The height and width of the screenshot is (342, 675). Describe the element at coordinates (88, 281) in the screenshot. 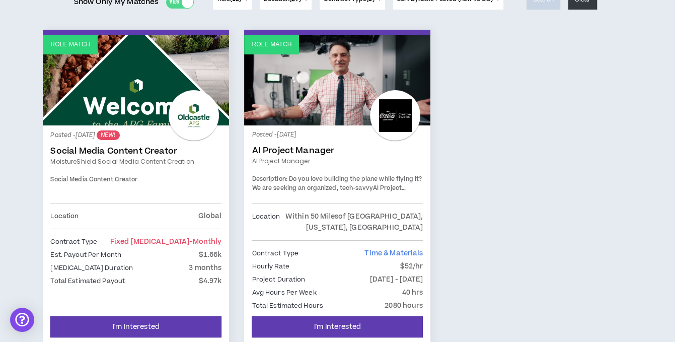

I see `p: Total Estimated Payout` at that location.